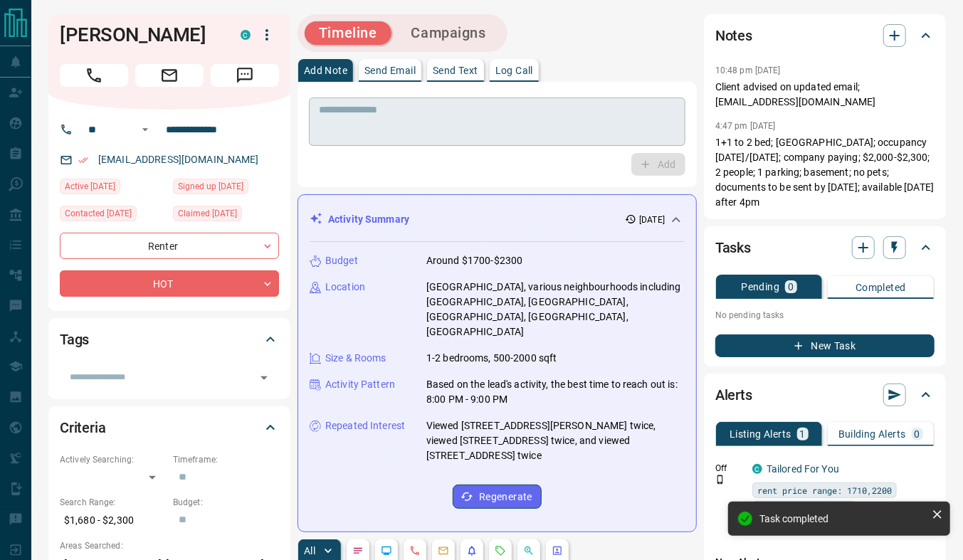  I want to click on p: Completed, so click(881, 287).